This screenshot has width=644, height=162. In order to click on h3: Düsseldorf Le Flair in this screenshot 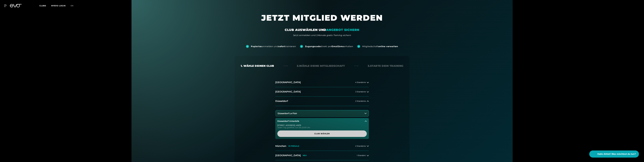, I will do `click(288, 114)`.